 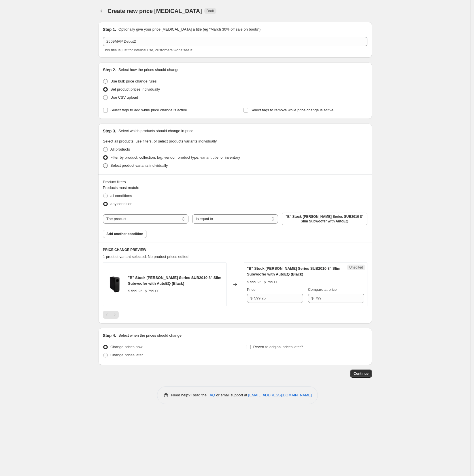 I want to click on span: any condition, so click(x=122, y=204).